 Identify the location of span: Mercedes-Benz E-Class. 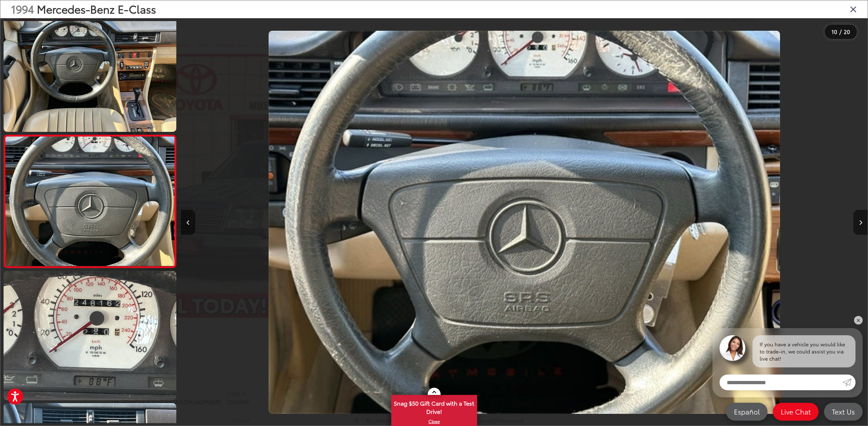
(96, 9).